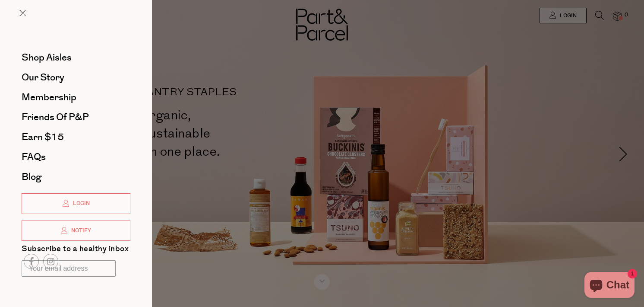  What do you see at coordinates (31, 177) in the screenshot?
I see `span: Blog` at bounding box center [31, 177].